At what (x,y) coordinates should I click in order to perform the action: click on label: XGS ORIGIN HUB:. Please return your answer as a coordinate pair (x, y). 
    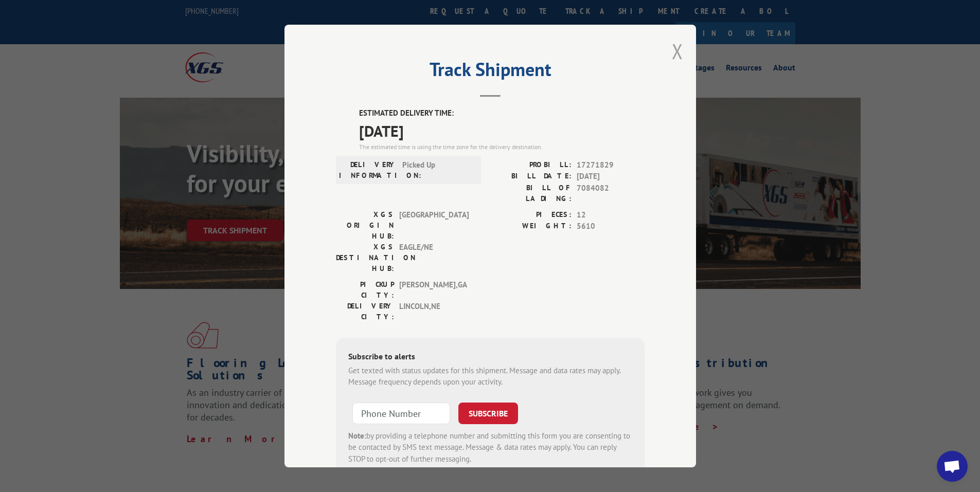
    Looking at the image, I should click on (365, 225).